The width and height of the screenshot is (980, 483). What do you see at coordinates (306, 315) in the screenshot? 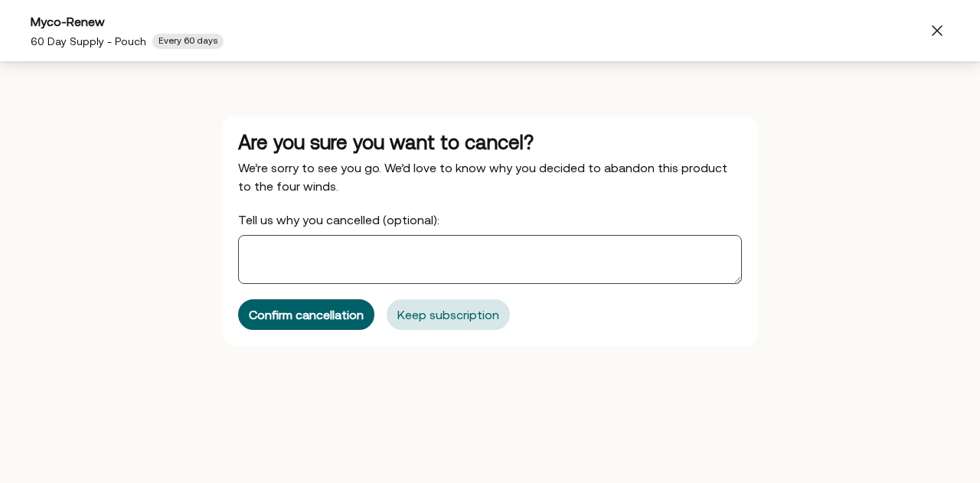
I see `button: Confirm cancellation` at bounding box center [306, 315].